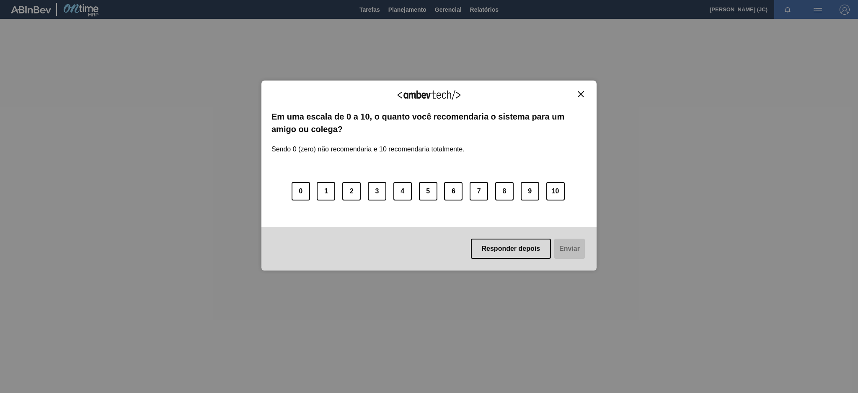 The height and width of the screenshot is (393, 858). What do you see at coordinates (453, 191) in the screenshot?
I see `button: 6` at bounding box center [453, 191].